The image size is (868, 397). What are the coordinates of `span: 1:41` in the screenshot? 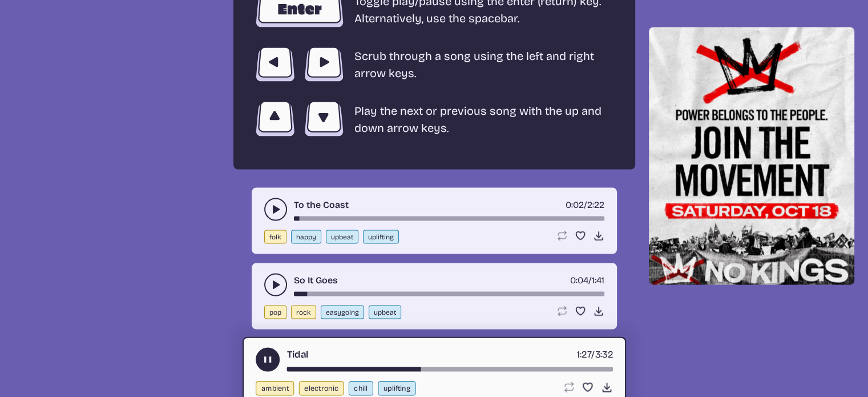 It's located at (598, 279).